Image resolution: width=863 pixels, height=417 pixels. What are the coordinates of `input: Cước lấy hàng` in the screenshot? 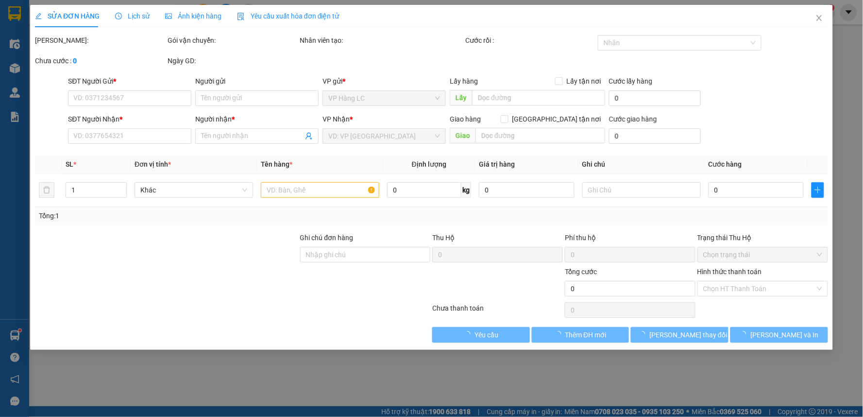 It's located at (655, 98).